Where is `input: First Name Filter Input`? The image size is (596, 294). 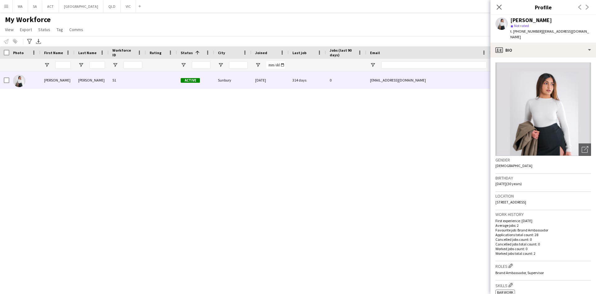
input: First Name Filter Input is located at coordinates (63, 65).